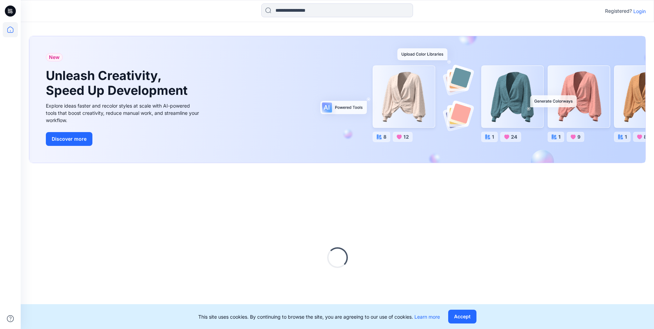 This screenshot has height=329, width=654. What do you see at coordinates (319, 316) in the screenshot?
I see `p: This site uses cookies. By continuing to browse the site, you are agreeing to our use of cookies.` at bounding box center [319, 316].